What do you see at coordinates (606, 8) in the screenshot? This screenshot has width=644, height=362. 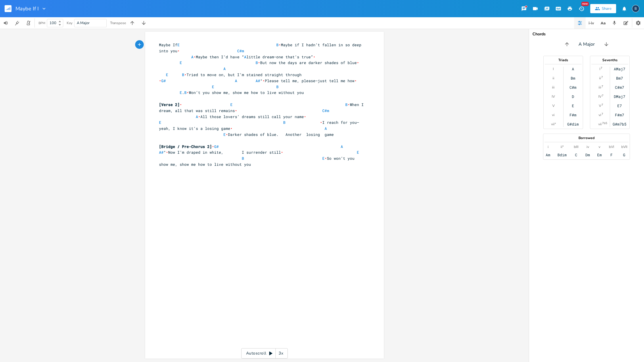 I see `div: Share` at bounding box center [606, 8].